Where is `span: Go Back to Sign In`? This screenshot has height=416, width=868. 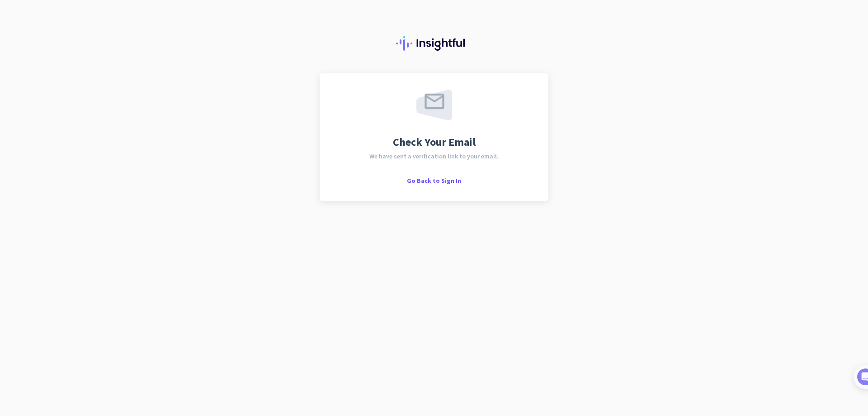
span: Go Back to Sign In is located at coordinates (434, 180).